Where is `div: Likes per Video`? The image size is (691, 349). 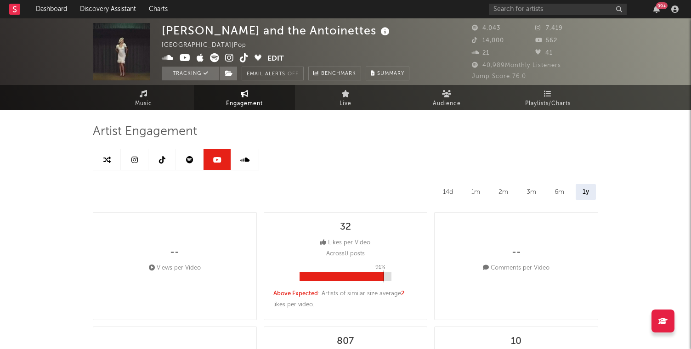
div: Likes per Video is located at coordinates (345, 243).